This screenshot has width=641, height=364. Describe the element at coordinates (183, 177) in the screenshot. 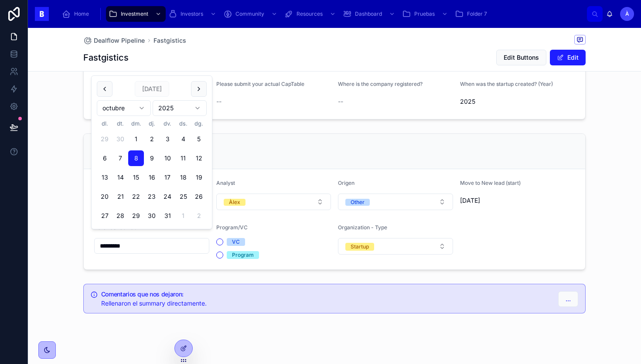

I see `button: dissabte, 18 de octubre 2025` at that location.